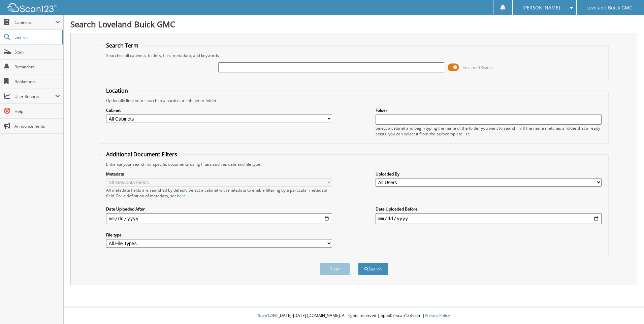  What do you see at coordinates (141, 154) in the screenshot?
I see `legend: Additional Document Filters` at bounding box center [141, 154].